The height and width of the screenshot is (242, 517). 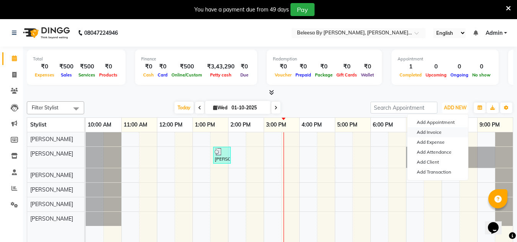 What do you see at coordinates (44, 75) in the screenshot?
I see `span: Expenses` at bounding box center [44, 75].